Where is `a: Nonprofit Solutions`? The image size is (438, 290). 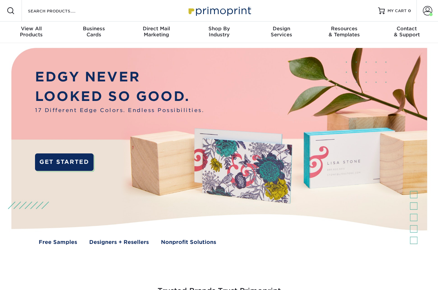
a: Nonprofit Solutions is located at coordinates (188, 242).